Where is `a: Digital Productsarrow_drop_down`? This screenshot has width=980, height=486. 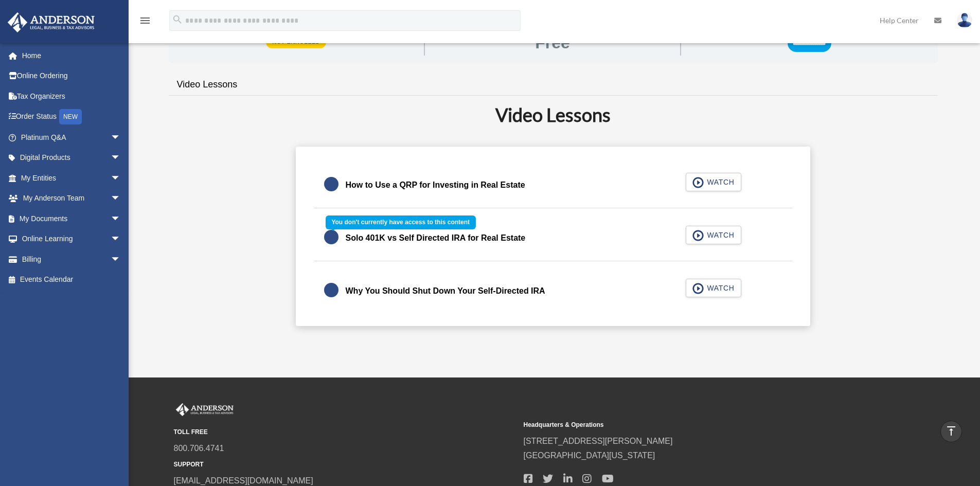 a: Digital Productsarrow_drop_down is located at coordinates (71, 158).